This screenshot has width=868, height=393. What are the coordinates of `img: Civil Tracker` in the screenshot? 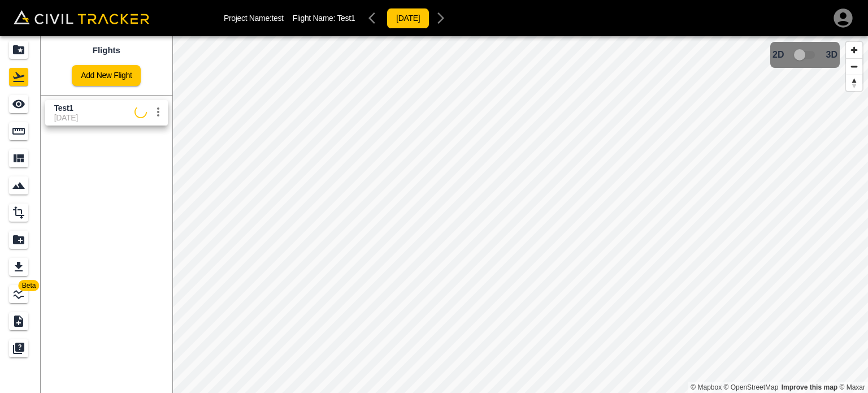 It's located at (81, 17).